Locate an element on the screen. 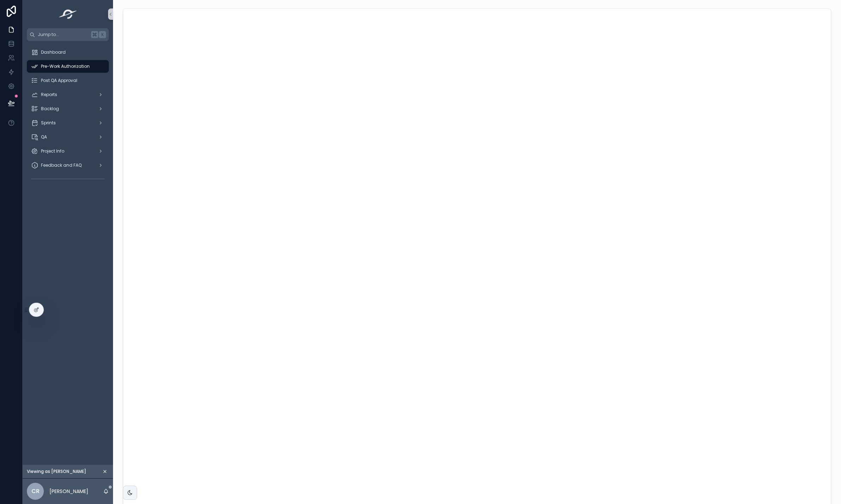  a: Reports is located at coordinates (68, 95).